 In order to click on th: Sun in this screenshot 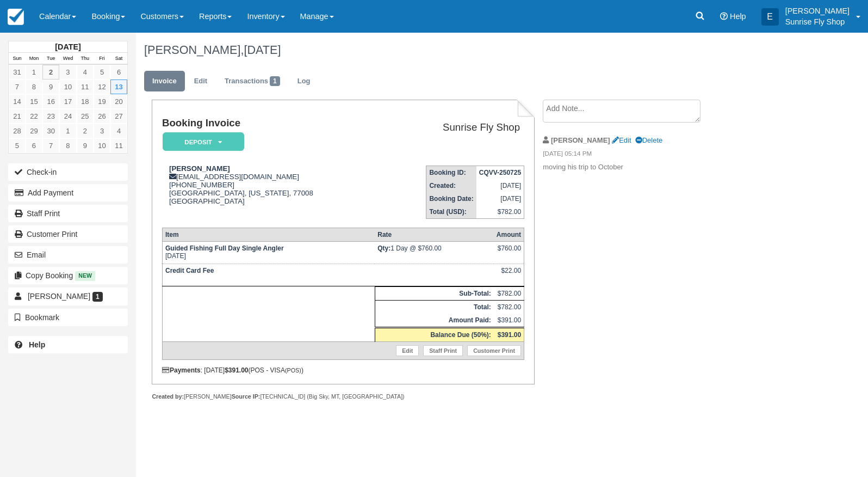, I will do `click(17, 59)`.